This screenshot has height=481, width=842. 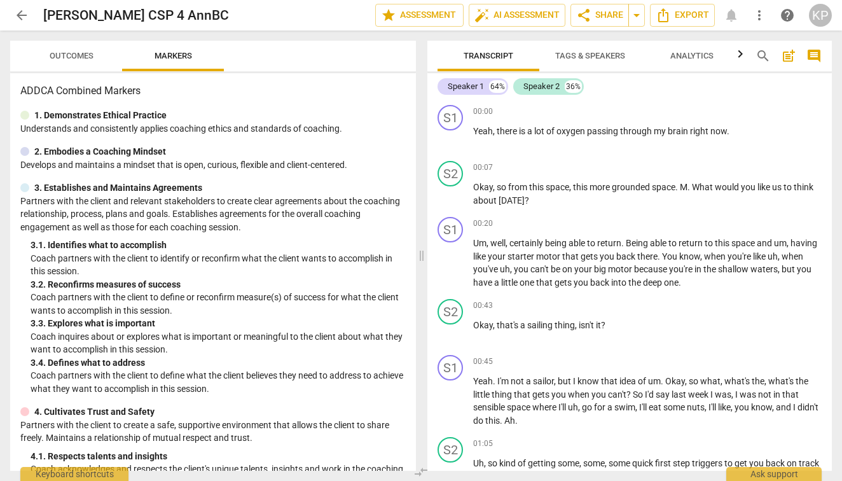 What do you see at coordinates (679, 131) in the screenshot?
I see `span: brain` at bounding box center [679, 131].